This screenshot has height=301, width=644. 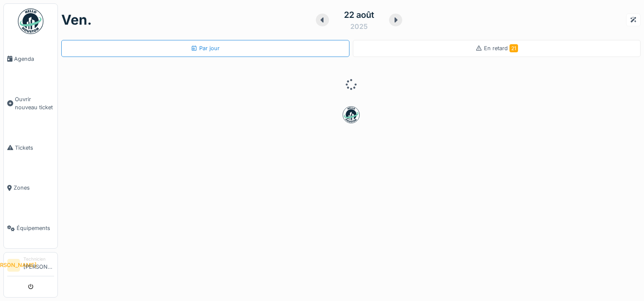 What do you see at coordinates (39, 259) in the screenshot?
I see `div: Technicien` at bounding box center [39, 259].